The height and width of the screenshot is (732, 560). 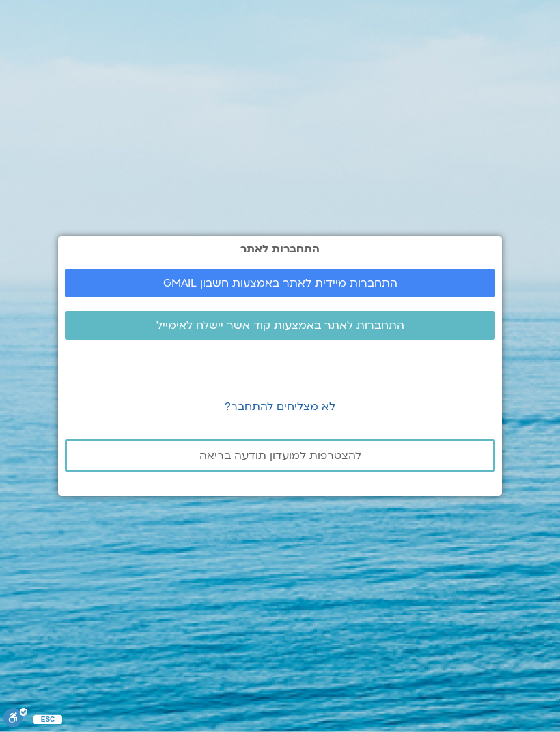 What do you see at coordinates (280, 325) in the screenshot?
I see `a: התחברות לאתר באמצעות קוד אשר יישלח לאימייל` at bounding box center [280, 325].